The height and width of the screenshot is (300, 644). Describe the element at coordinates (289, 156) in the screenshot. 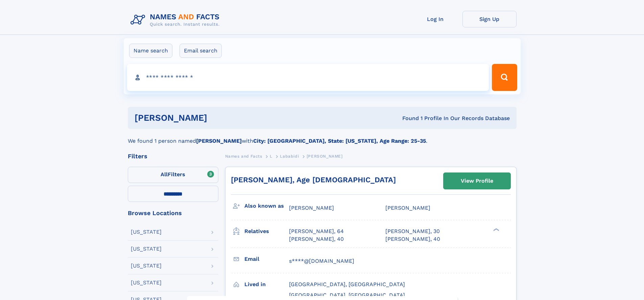

I see `a: Lababidi` at that location.